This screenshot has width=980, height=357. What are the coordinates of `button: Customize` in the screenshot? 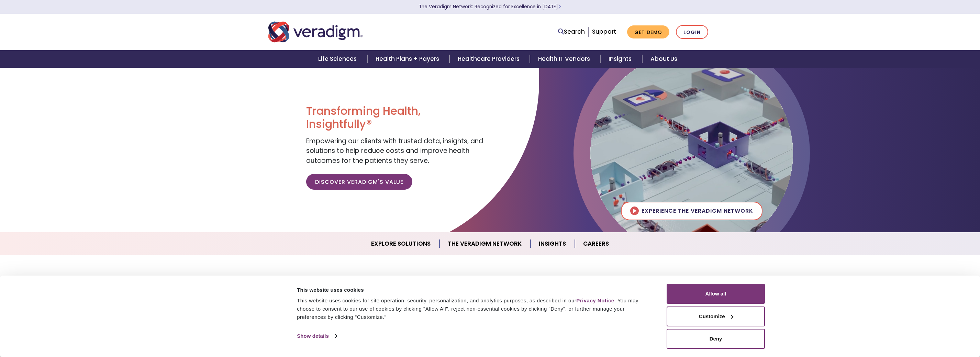 It's located at (716, 316).